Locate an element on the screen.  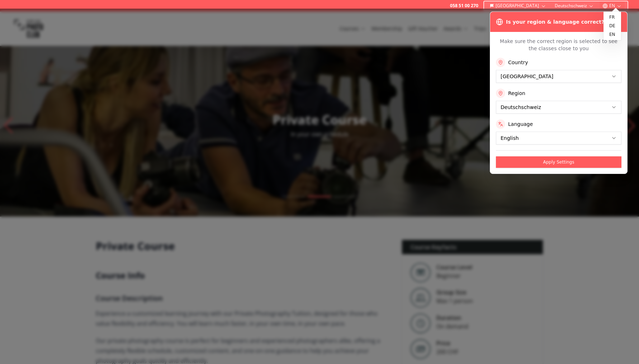
a: de is located at coordinates (612, 26).